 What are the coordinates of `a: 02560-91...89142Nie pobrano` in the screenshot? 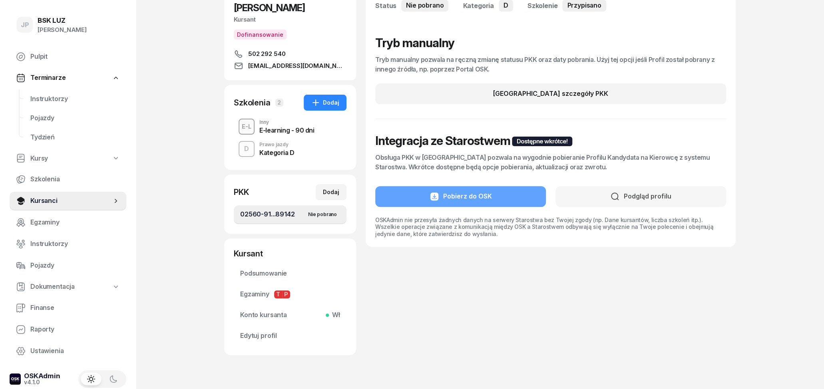 It's located at (290, 215).